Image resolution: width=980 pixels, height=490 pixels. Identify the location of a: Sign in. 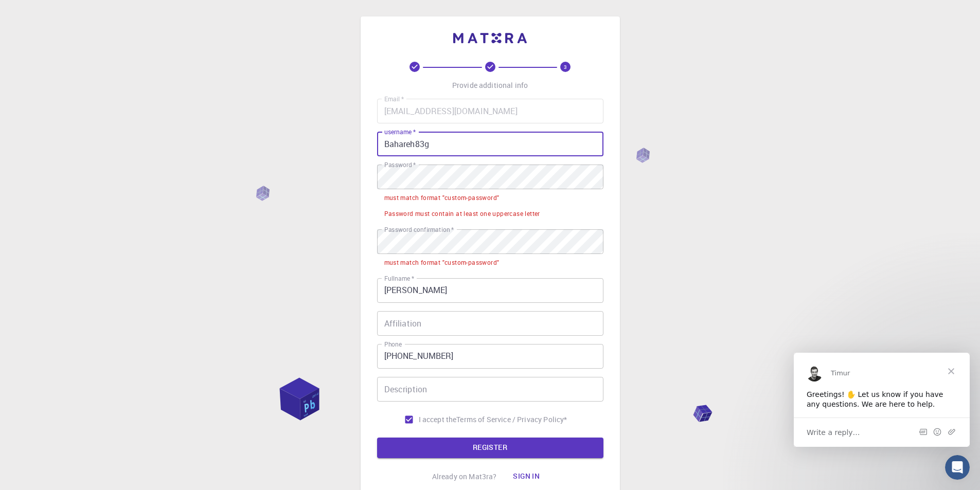
(526, 477).